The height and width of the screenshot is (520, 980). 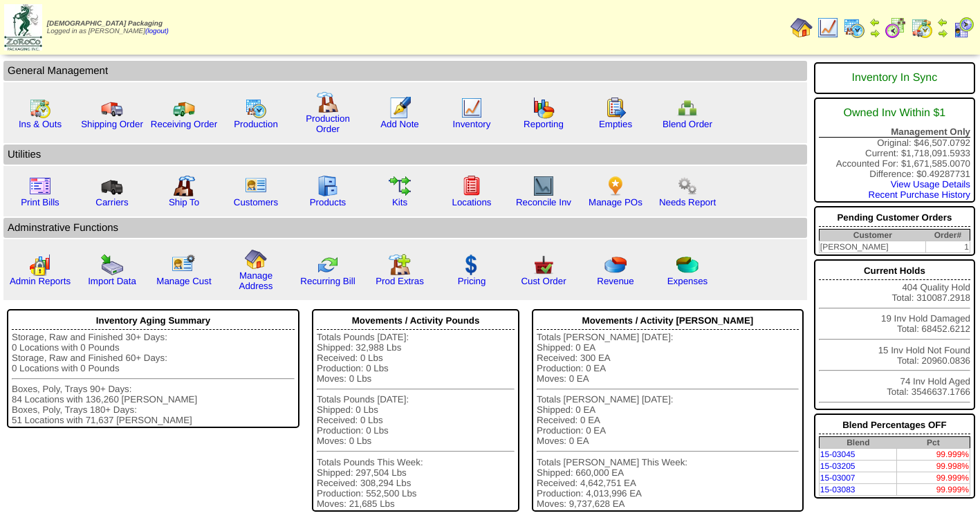 I want to click on img: network.png, so click(x=687, y=108).